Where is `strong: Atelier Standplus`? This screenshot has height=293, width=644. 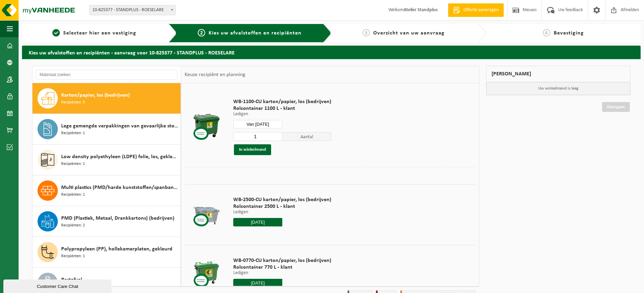
strong: Atelier Standplus is located at coordinates (420, 10).